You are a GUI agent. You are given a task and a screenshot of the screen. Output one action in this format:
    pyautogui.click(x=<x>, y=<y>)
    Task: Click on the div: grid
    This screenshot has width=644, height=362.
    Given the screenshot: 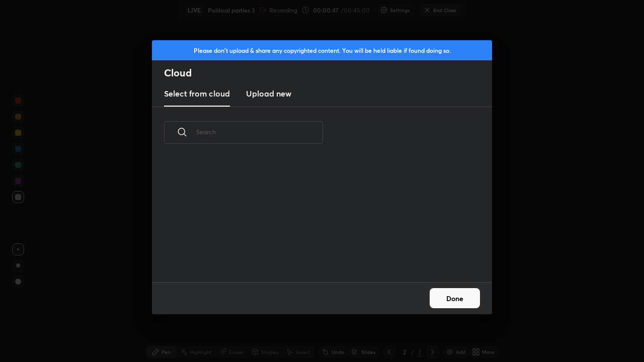 What is the action you would take?
    pyautogui.click(x=316, y=219)
    